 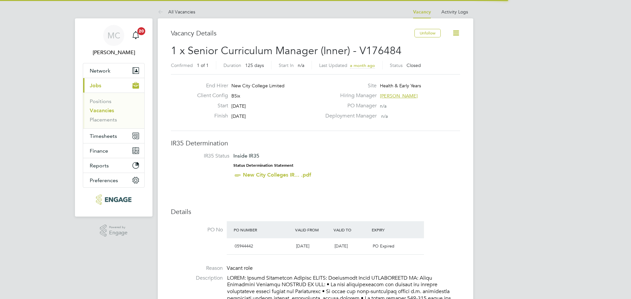 I want to click on label: Duration, so click(x=232, y=65).